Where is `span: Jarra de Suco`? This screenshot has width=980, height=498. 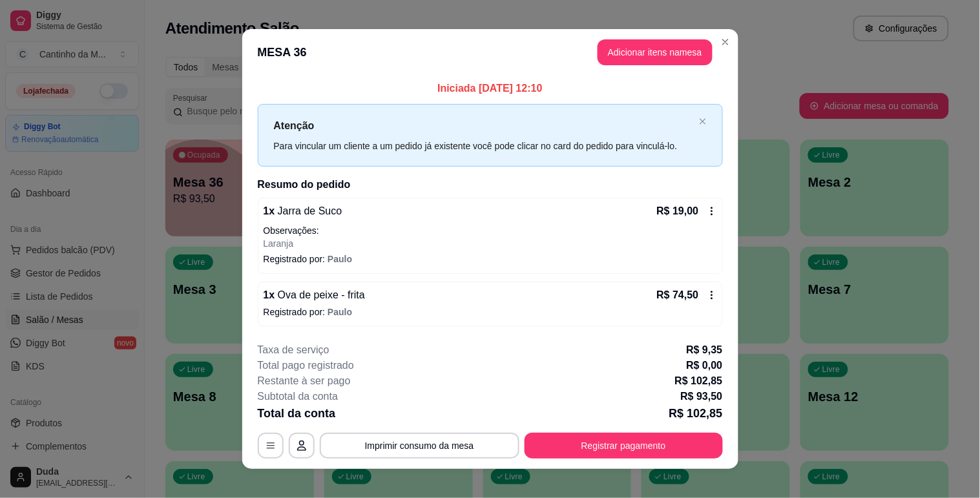
span: Jarra de Suco is located at coordinates (308, 211).